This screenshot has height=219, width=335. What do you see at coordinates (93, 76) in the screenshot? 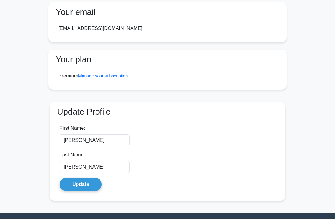
I see `div: Premium` at bounding box center [93, 76].